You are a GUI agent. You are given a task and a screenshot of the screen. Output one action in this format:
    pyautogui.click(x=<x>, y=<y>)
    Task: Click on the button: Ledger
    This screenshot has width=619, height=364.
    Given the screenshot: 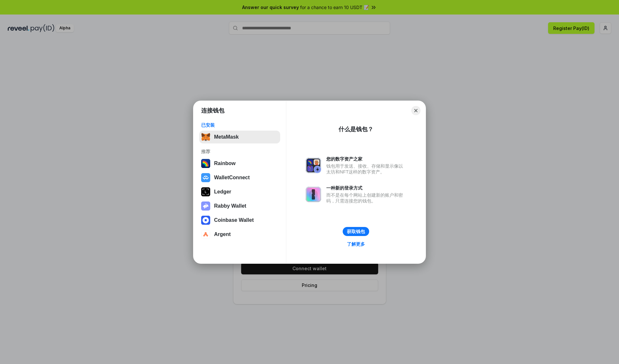 What is the action you would take?
    pyautogui.click(x=240, y=192)
    